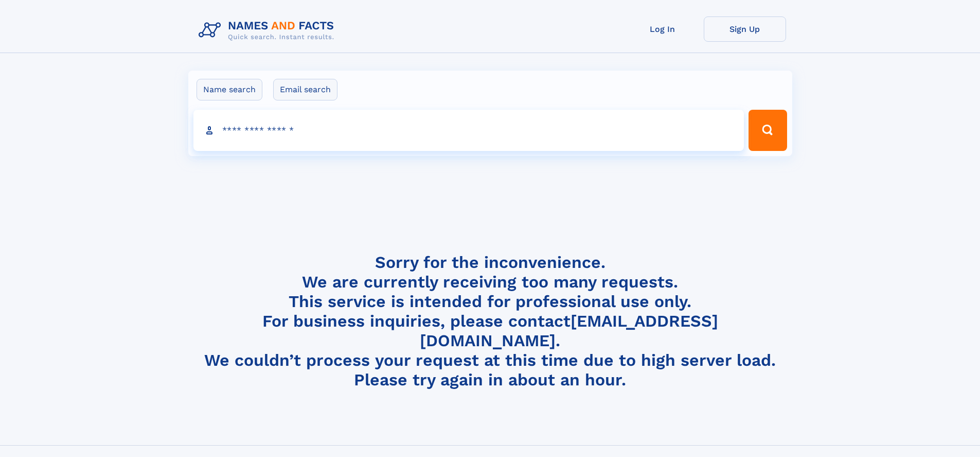 The width and height of the screenshot is (980, 457). I want to click on img: Logo Names and Facts, so click(269, 31).